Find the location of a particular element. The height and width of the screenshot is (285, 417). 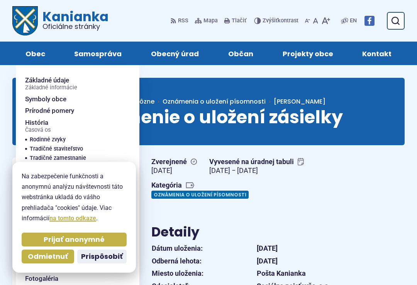

button: Zvýšiťkontrast is located at coordinates (277, 21).